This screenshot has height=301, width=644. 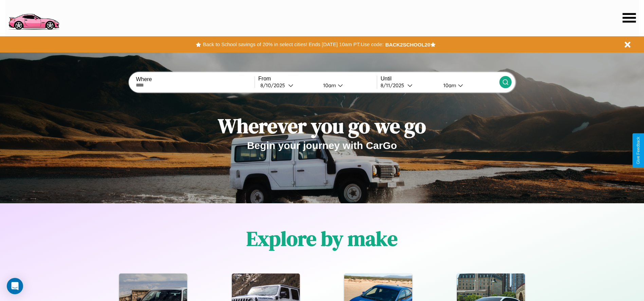 I want to click on h1: Explore by make, so click(x=322, y=238).